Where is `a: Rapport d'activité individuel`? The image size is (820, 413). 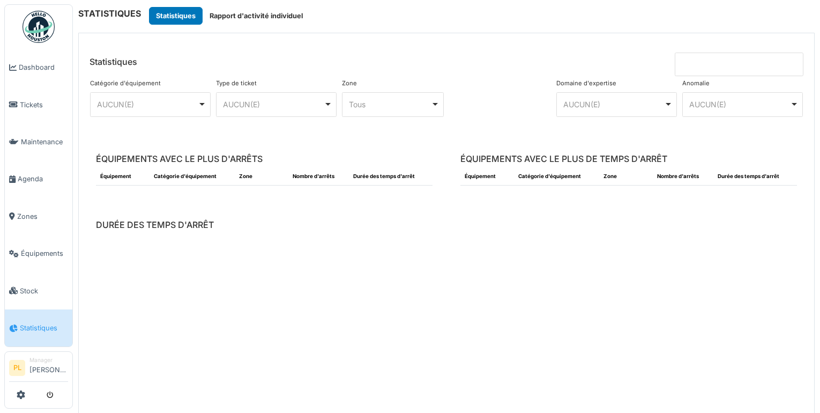 a: Rapport d'activité individuel is located at coordinates (256, 16).